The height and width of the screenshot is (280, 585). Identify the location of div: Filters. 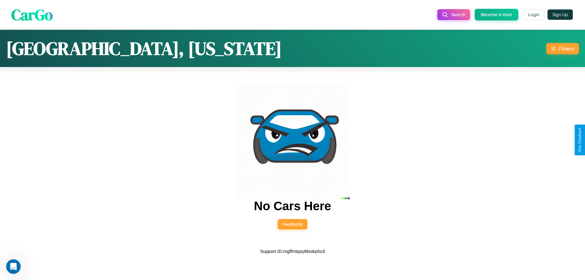
(566, 48).